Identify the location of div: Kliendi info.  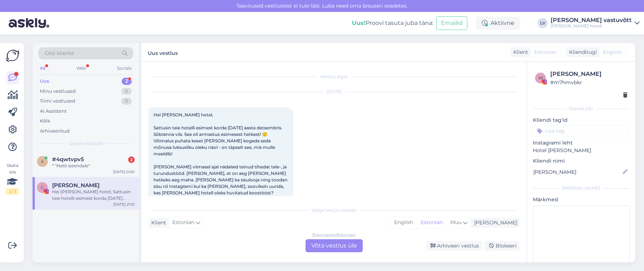
(581, 109).